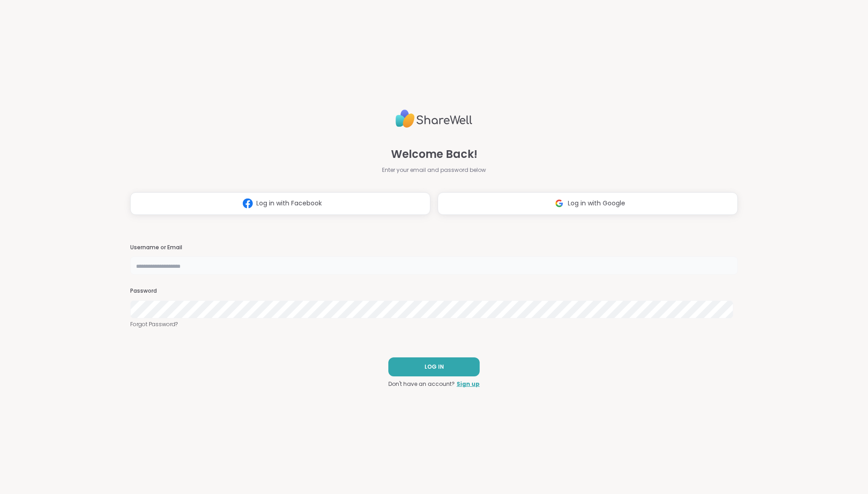 The width and height of the screenshot is (868, 494). What do you see at coordinates (597, 203) in the screenshot?
I see `span: Log in with Google` at bounding box center [597, 203].